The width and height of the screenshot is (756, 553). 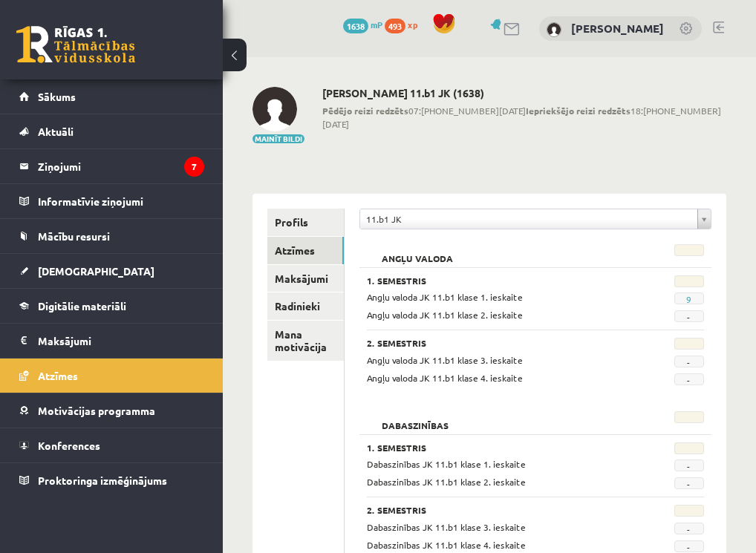 What do you see at coordinates (305, 341) in the screenshot?
I see `a: Mana motivācija` at bounding box center [305, 341].